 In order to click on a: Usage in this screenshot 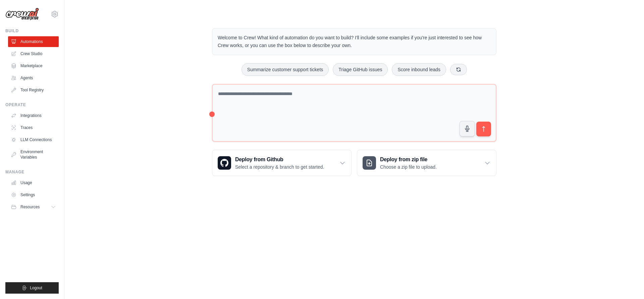, I will do `click(34, 182)`.